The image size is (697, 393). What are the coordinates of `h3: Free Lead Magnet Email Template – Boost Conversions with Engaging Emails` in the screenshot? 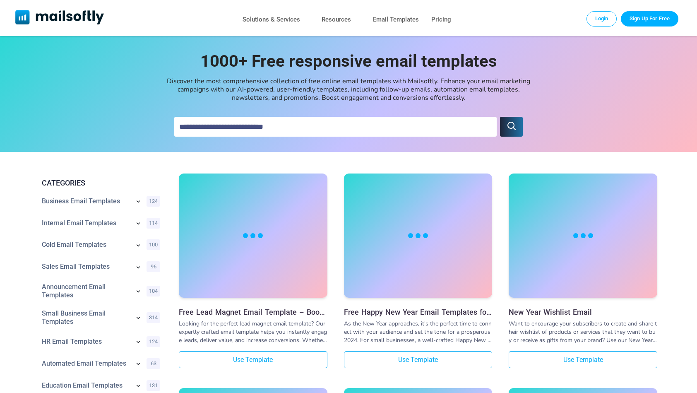 It's located at (253, 312).